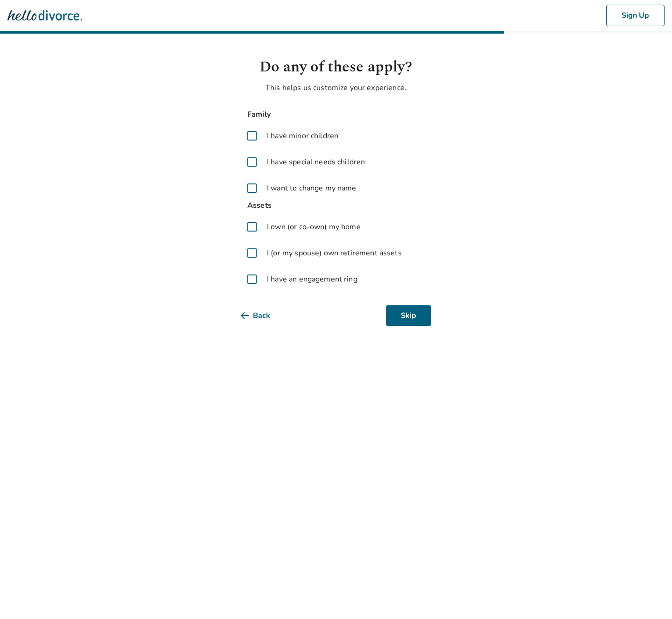  What do you see at coordinates (316, 162) in the screenshot?
I see `span: I have special needs children` at bounding box center [316, 162].